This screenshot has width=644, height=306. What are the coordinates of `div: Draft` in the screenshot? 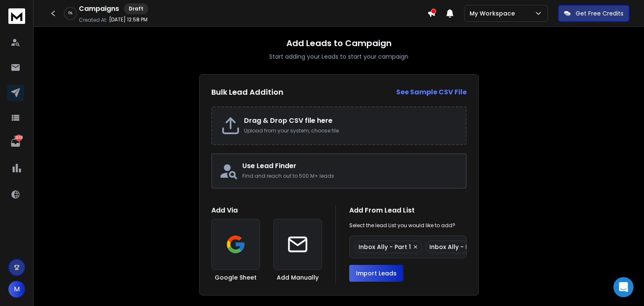 It's located at (136, 9).